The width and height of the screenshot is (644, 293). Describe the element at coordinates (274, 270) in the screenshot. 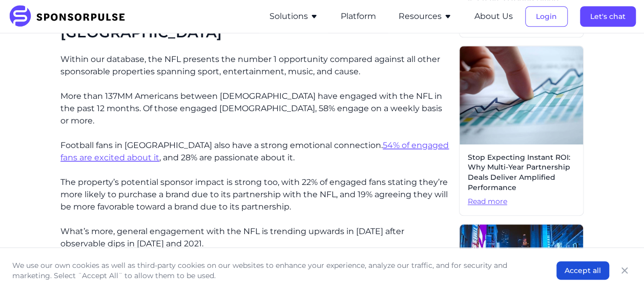

I see `p: We use our own cookies as well as third-party cookies on our websites to enhance your experience,...` at that location.